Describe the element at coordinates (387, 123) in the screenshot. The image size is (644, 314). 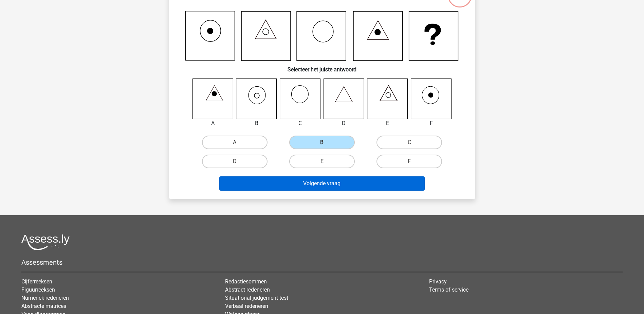
I see `div: E` at that location.